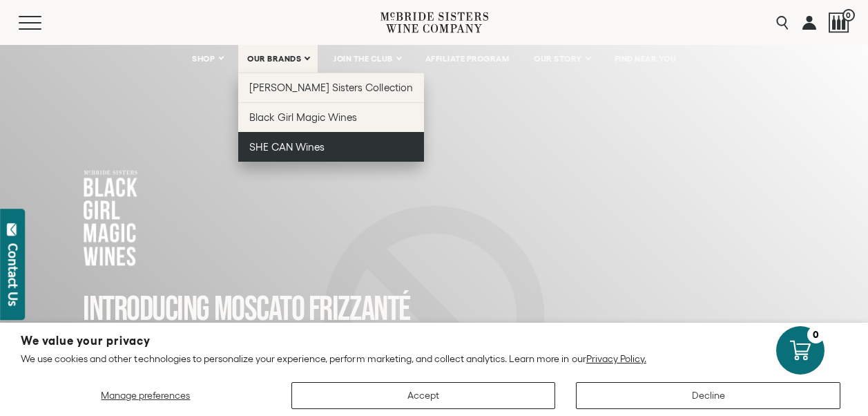 Image resolution: width=868 pixels, height=416 pixels. Describe the element at coordinates (13, 275) in the screenshot. I see `div: Contact Us` at that location.